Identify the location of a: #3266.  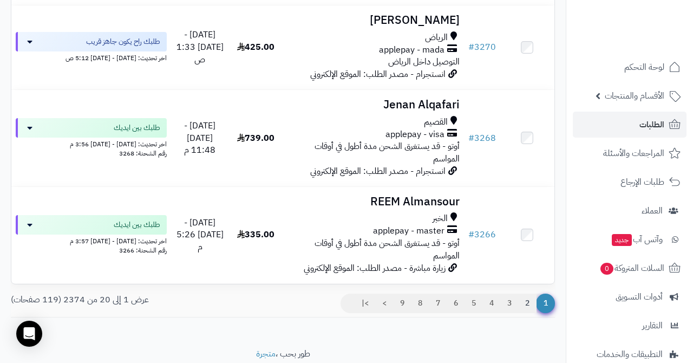
(482, 235).